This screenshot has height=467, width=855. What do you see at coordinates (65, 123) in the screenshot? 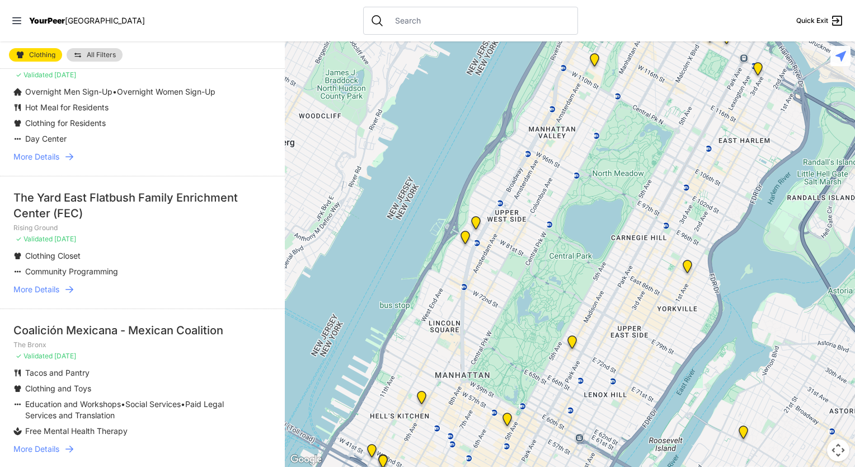
I see `span: Clothing for Residents` at bounding box center [65, 123].